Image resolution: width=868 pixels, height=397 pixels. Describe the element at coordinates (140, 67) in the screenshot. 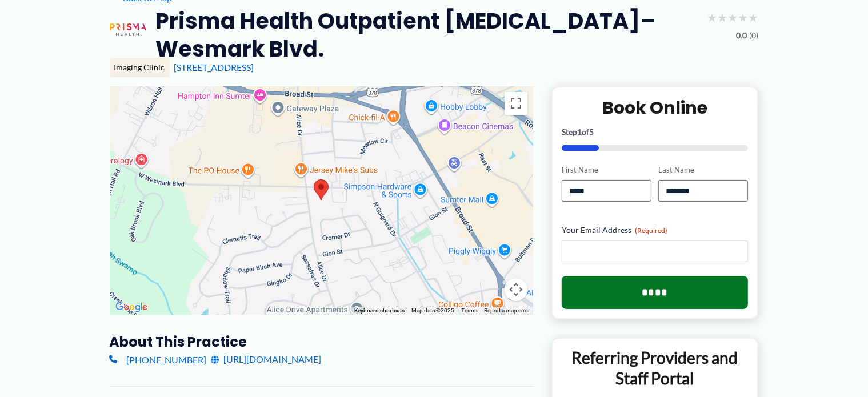

I see `div: Imaging Clinic` at that location.